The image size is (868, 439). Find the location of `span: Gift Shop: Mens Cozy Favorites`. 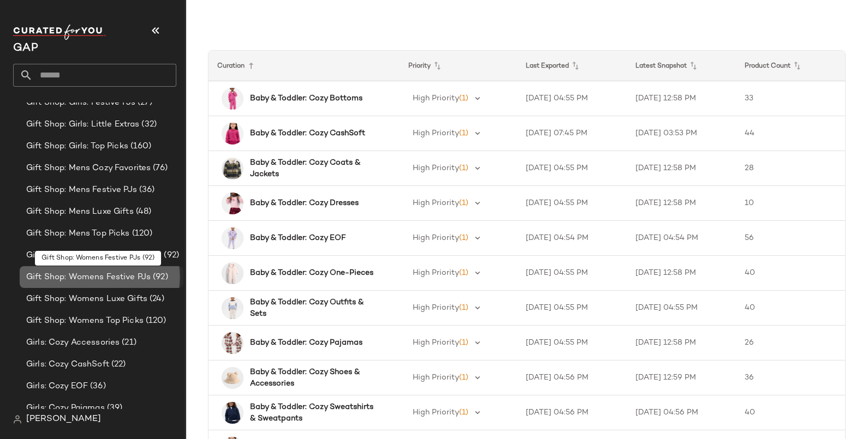

span: Gift Shop: Mens Cozy Favorites is located at coordinates (88, 168).